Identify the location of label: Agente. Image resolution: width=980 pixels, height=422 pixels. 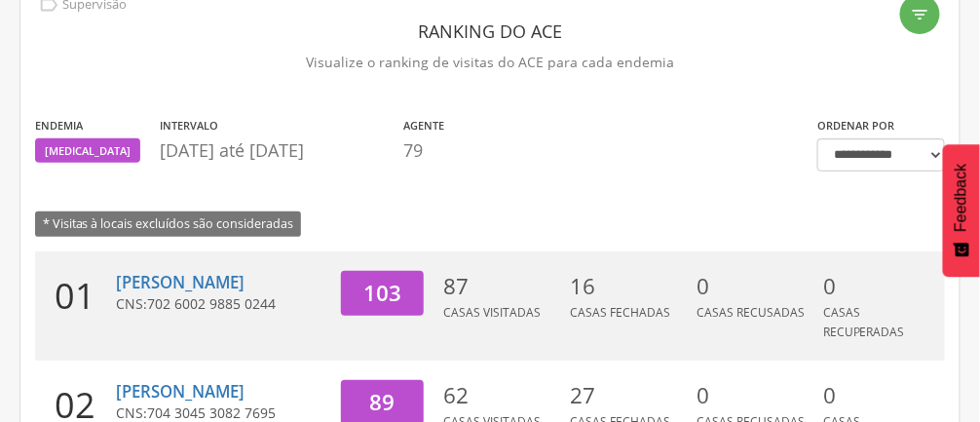
(424, 126).